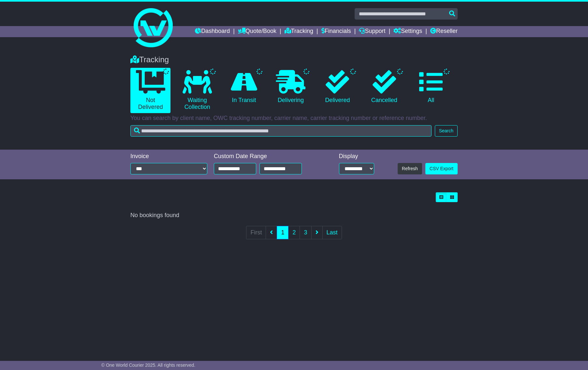 Image resolution: width=588 pixels, height=370 pixels. I want to click on a: Delivering, so click(291, 87).